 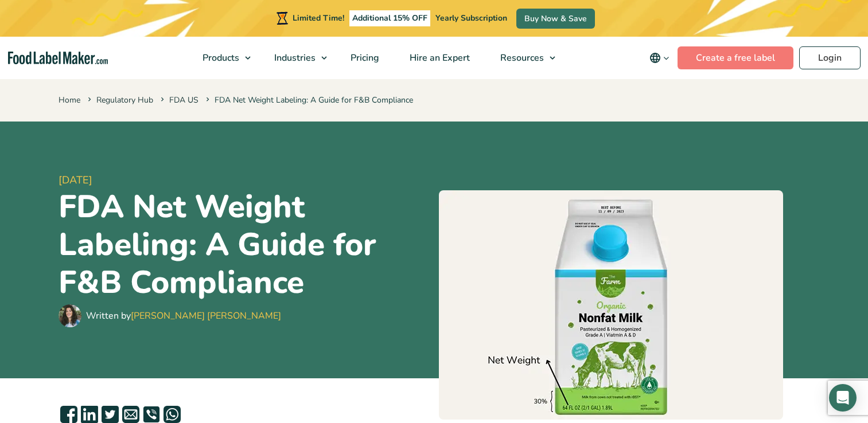 I want to click on span: Yearly Subscription, so click(x=471, y=18).